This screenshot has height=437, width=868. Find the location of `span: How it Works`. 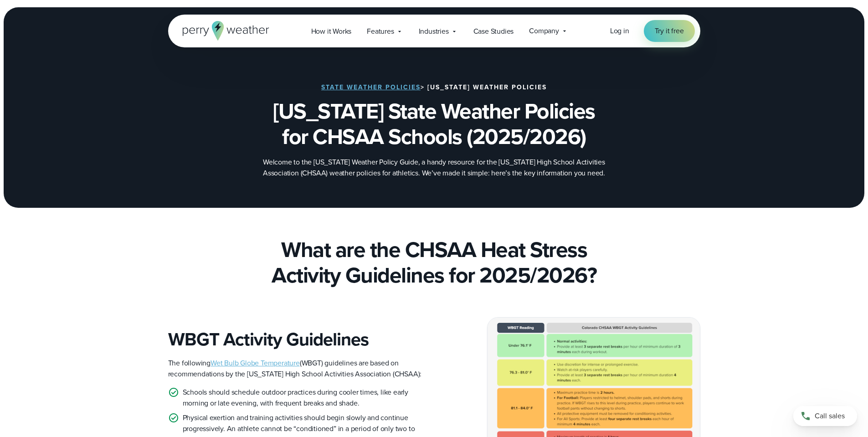

span: How it Works is located at coordinates (331, 31).